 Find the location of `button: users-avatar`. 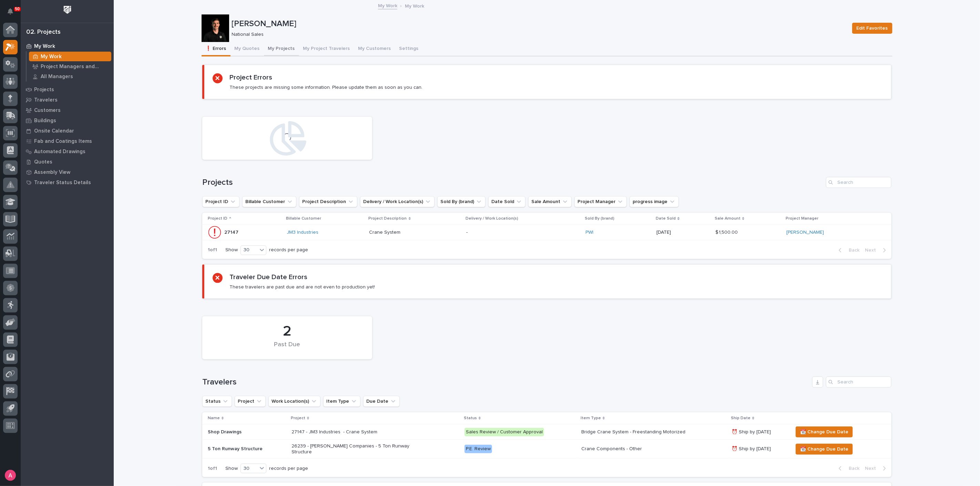

button: users-avatar is located at coordinates (10, 475).